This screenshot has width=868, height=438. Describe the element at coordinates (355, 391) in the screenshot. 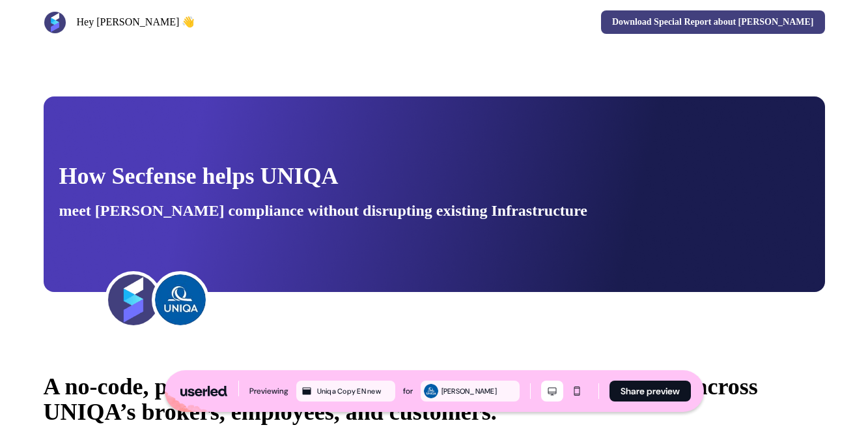

I see `div: Uniqa Copy EN new` at that location.